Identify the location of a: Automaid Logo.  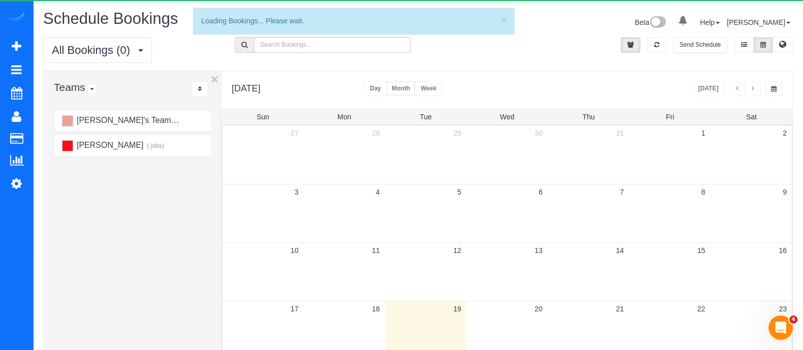
(16, 17).